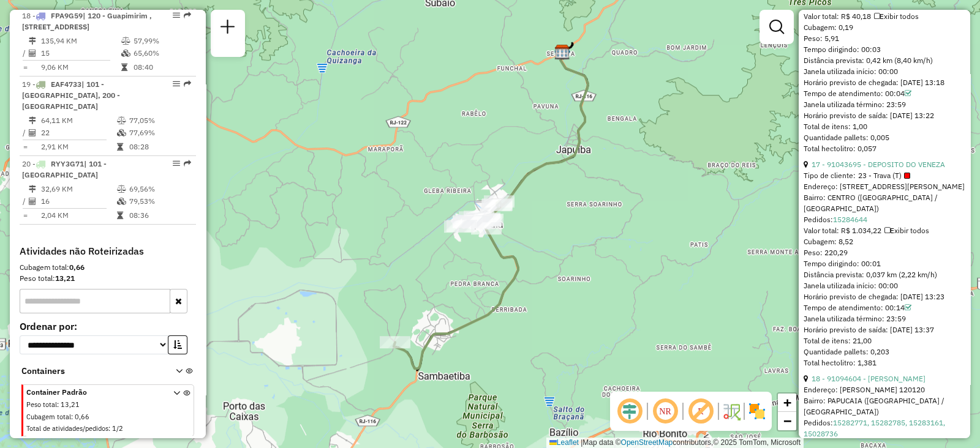  What do you see at coordinates (68, 429) in the screenshot?
I see `span: Total de atividades/pedidos` at bounding box center [68, 429].